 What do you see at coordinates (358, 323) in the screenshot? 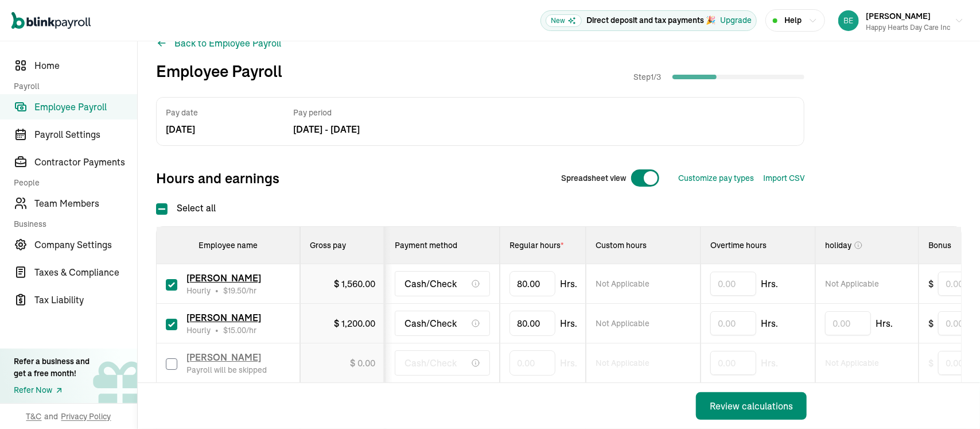
I see `span: 1,200.00` at bounding box center [358, 323].